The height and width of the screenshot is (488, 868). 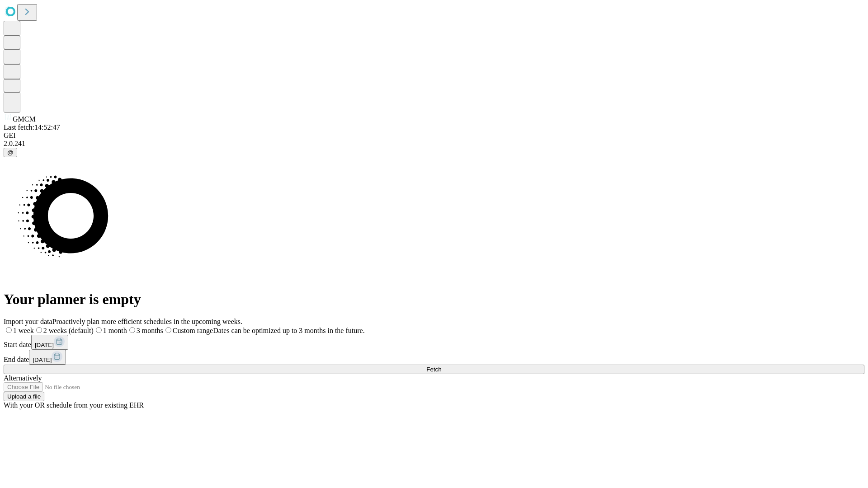 I want to click on span: Custom range, so click(x=193, y=330).